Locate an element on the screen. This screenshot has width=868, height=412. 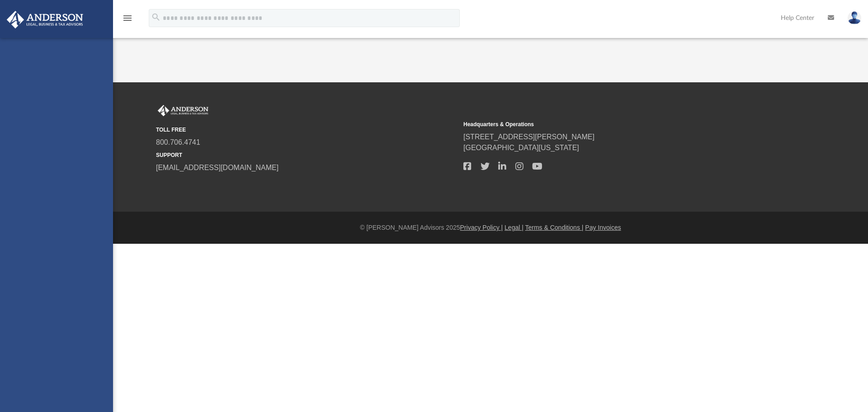
small: Headquarters & Operations is located at coordinates (614, 124).